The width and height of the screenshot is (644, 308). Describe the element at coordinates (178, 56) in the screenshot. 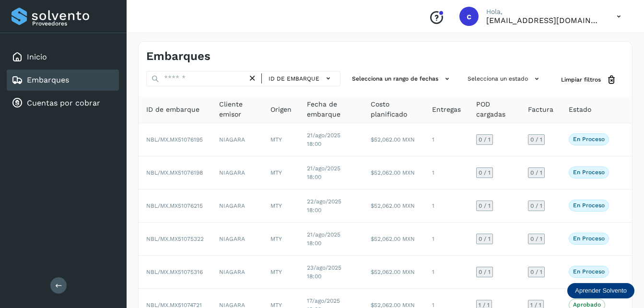

I see `h4: Embarques` at that location.